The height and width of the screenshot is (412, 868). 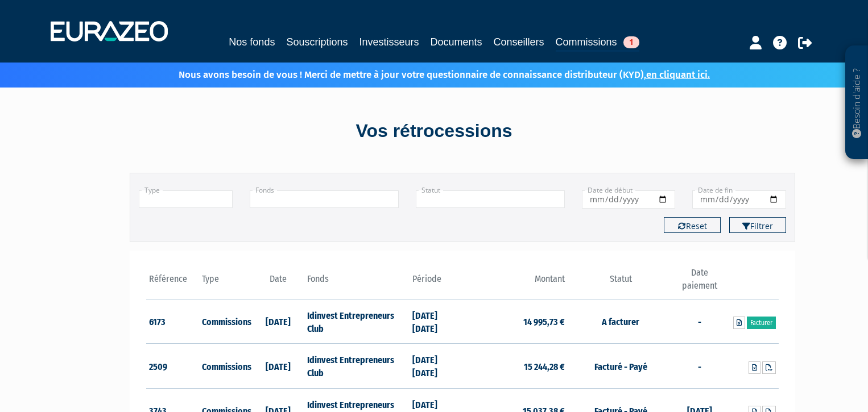 What do you see at coordinates (172, 366) in the screenshot?
I see `td: 2509` at bounding box center [172, 366].